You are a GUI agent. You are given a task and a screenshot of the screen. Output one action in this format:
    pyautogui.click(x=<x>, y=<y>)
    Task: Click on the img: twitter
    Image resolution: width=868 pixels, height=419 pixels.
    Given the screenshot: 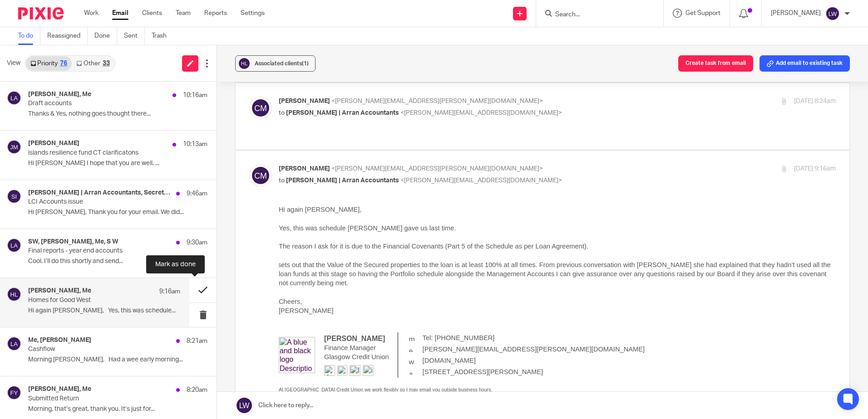 What is the action you would take?
    pyautogui.click(x=64, y=166)
    